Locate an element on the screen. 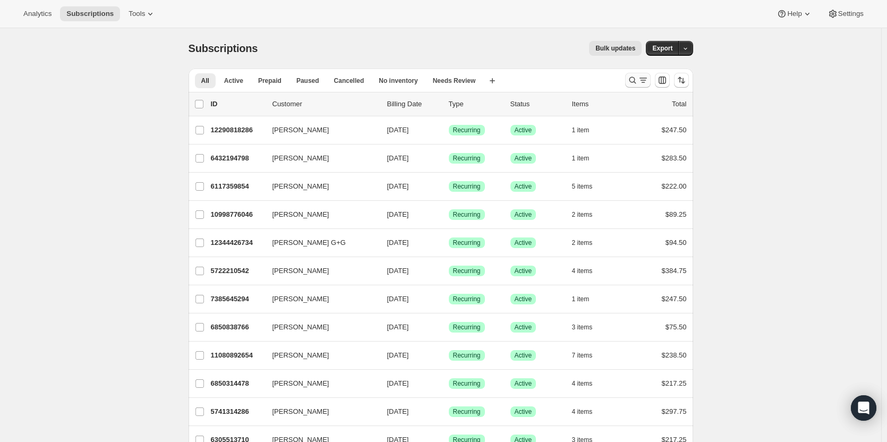 Image resolution: width=887 pixels, height=442 pixels. span: Tools is located at coordinates (136, 14).